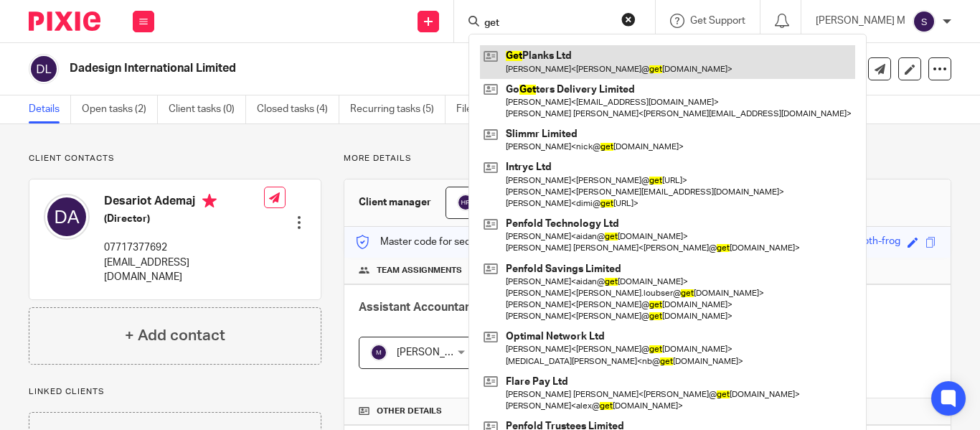 This screenshot has height=430, width=980. I want to click on h4: + Add contact, so click(175, 335).